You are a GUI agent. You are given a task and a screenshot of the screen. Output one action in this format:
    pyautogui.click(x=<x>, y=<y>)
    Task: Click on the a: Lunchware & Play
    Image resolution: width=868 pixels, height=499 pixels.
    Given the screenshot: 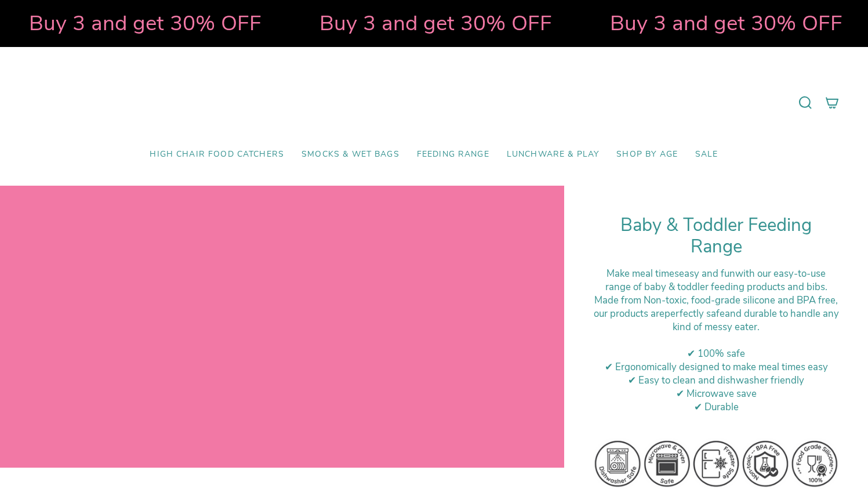 What is the action you would take?
    pyautogui.click(x=553, y=155)
    